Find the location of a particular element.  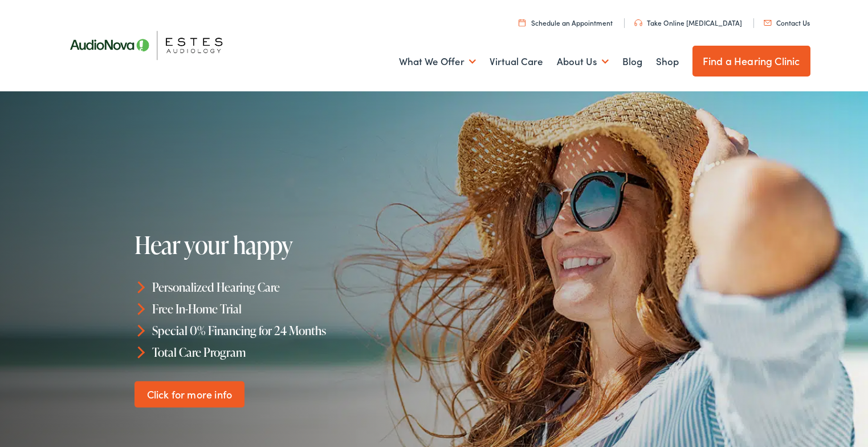

a: What We Offer is located at coordinates (437, 61).